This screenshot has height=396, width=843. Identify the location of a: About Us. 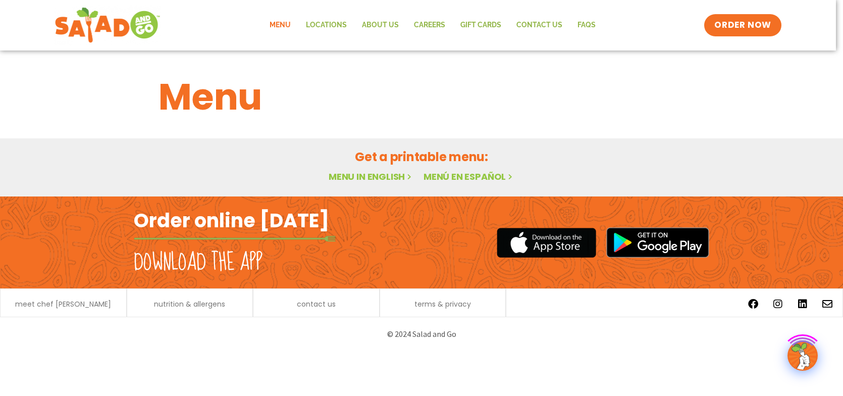
(380, 25).